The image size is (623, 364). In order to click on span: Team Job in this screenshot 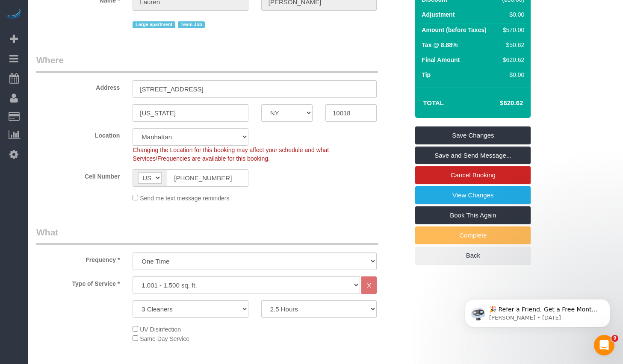, I will do `click(191, 25)`.